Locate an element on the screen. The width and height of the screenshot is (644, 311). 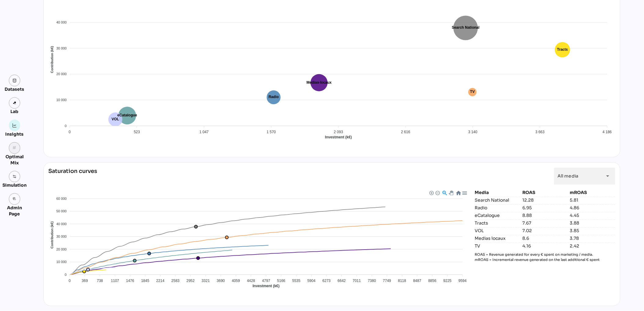
img: graph.svg is located at coordinates (15, 125).